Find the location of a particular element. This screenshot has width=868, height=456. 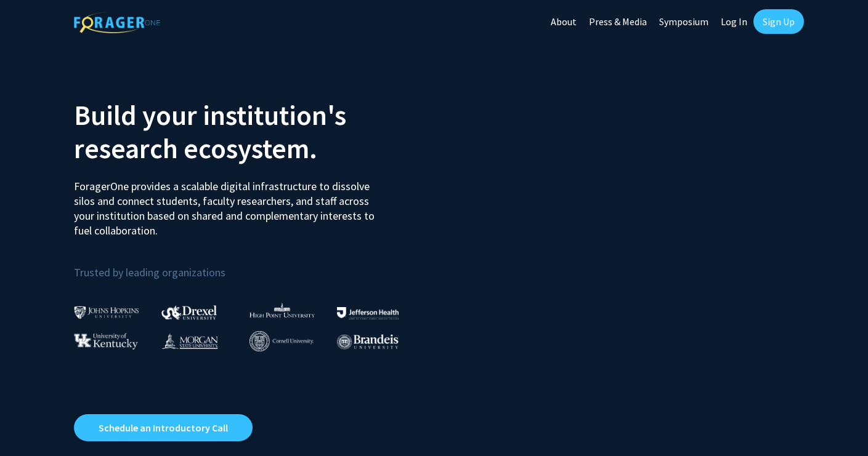

img: University of Kentucky is located at coordinates (106, 341).